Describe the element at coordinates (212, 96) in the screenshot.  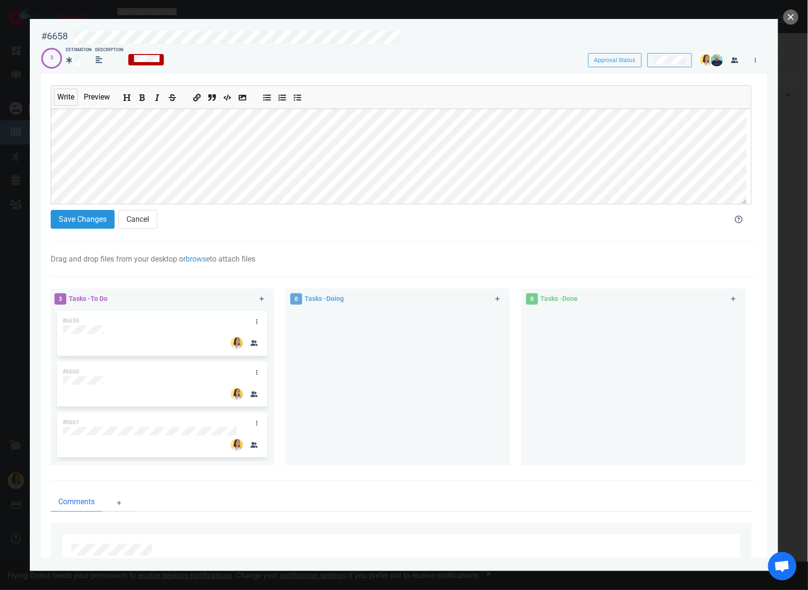
I see `button: Insert a quote` at that location.